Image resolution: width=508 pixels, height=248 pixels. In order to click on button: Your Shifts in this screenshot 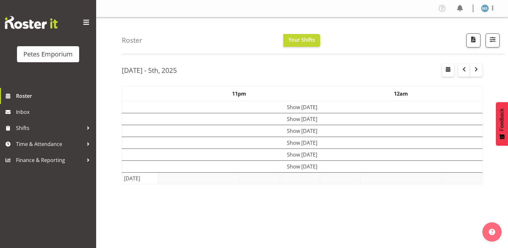, I will do `click(302, 40)`.